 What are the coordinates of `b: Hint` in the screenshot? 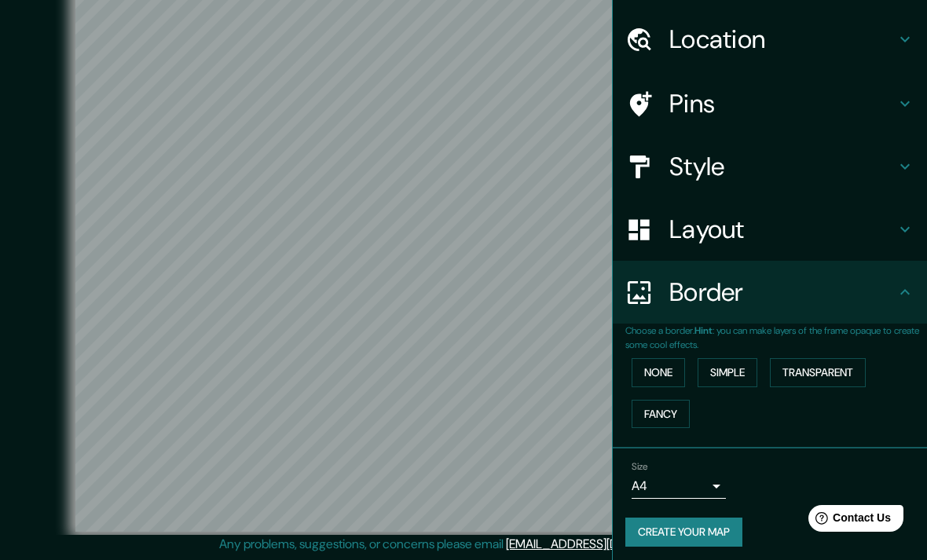 It's located at (704, 331).